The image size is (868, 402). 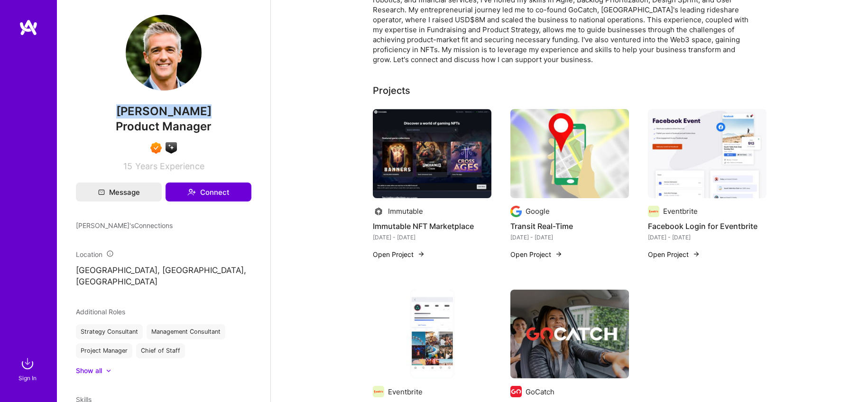 I want to click on div: Google, so click(x=537, y=211).